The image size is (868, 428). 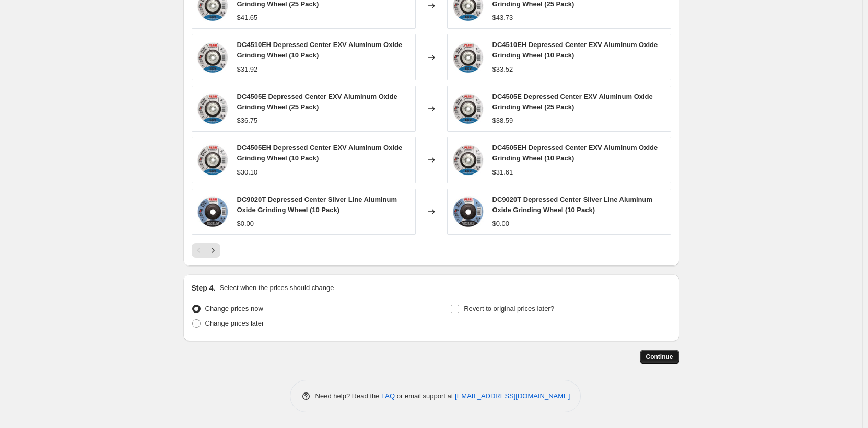 I want to click on div: $43.73, so click(x=503, y=18).